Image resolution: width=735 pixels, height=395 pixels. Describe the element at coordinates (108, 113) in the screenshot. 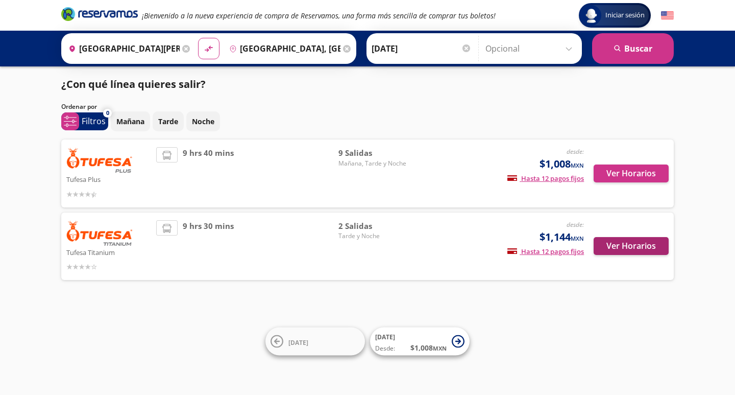

I see `span: 0` at that location.